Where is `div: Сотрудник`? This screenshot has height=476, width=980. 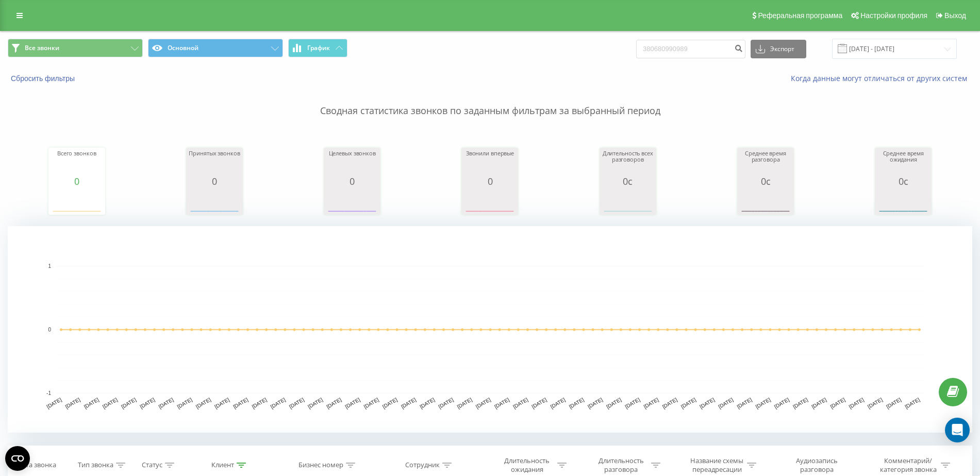 div: Сотрудник is located at coordinates (422, 465).